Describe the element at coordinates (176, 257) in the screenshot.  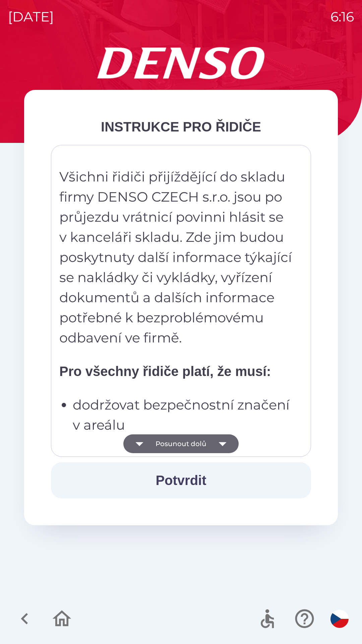
I see `p: Všichni řidiči přijíždějící do skladu firmy DENSO CZECH s.r.o. jsou po průjezdu vrátnicí povinni ...` at that location.